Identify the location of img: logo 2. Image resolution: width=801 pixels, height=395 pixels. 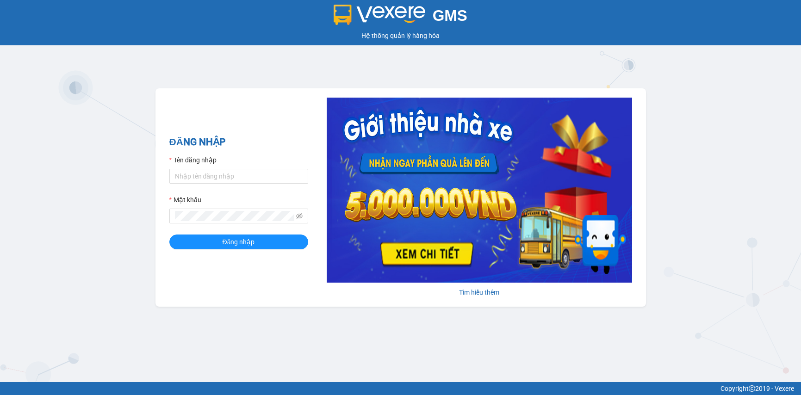
(379, 15).